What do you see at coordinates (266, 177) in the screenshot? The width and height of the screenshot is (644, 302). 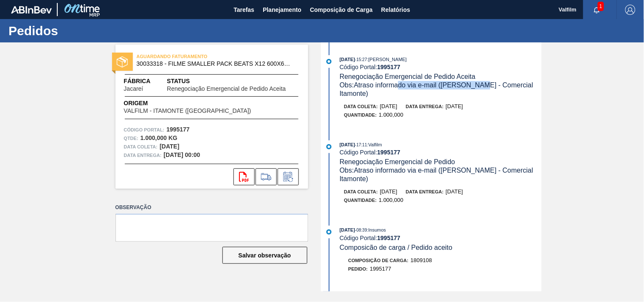 I see `div: Ir para Composição de Carga` at bounding box center [266, 177].